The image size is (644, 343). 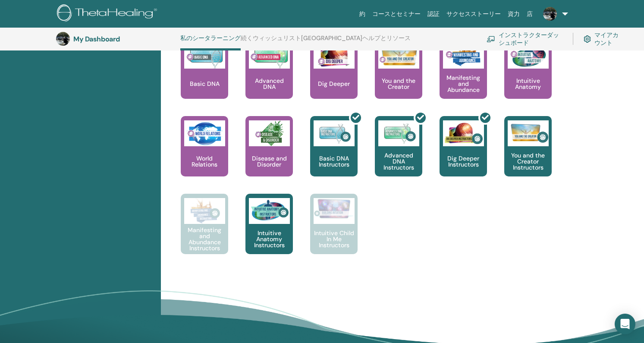 I want to click on a: Intuitive Child In Me Instructors Intuitive Child In Me Instructors, so click(x=334, y=232).